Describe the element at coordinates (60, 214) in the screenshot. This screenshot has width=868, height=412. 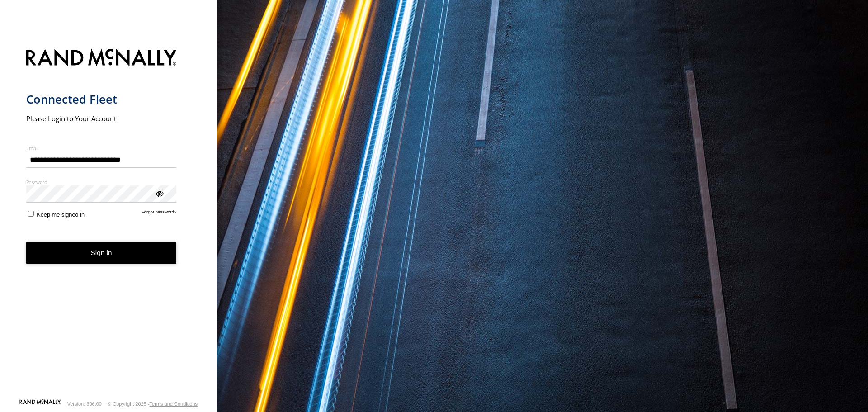
I see `span: Keep me signed in` at that location.